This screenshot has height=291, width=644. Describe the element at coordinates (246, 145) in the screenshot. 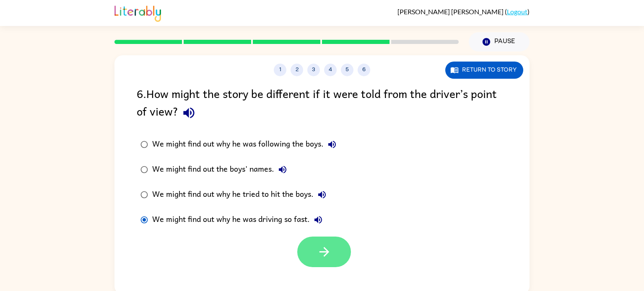

I see `div: We might find out why he was following the boys.` at that location.